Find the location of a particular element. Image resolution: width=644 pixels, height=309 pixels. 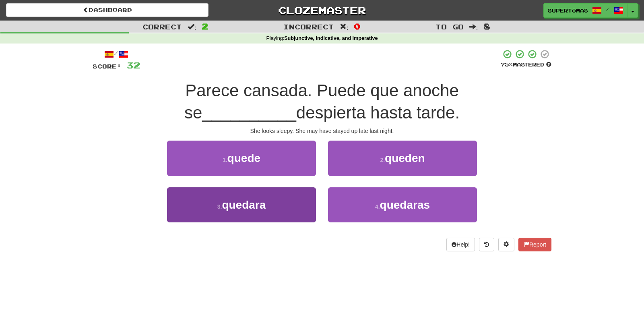

button: 4.quedaras is located at coordinates (402, 205).